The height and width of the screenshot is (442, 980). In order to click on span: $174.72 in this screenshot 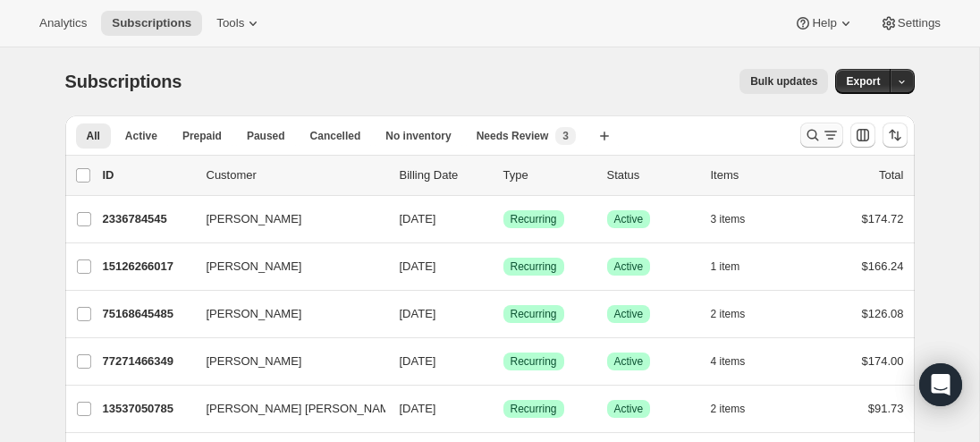, I will do `click(883, 219)`.